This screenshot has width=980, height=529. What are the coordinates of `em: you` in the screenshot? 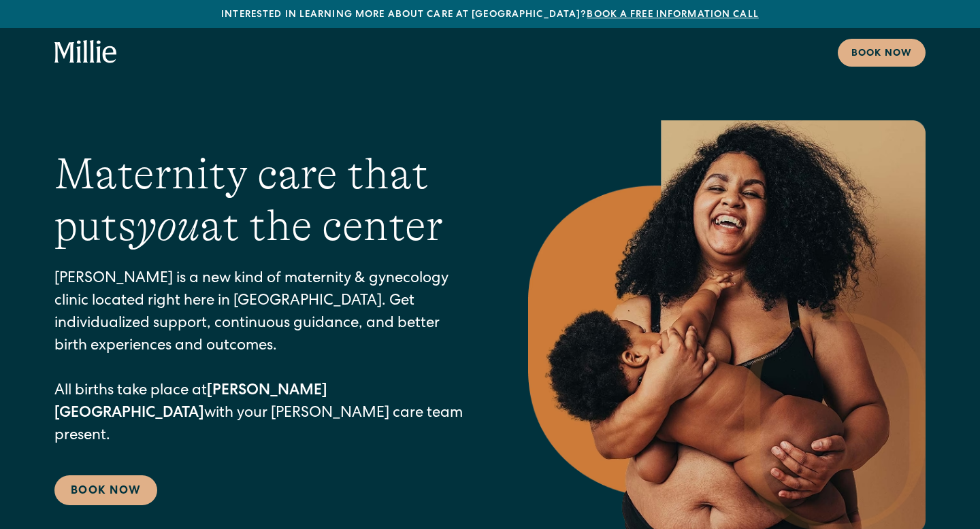 It's located at (168, 226).